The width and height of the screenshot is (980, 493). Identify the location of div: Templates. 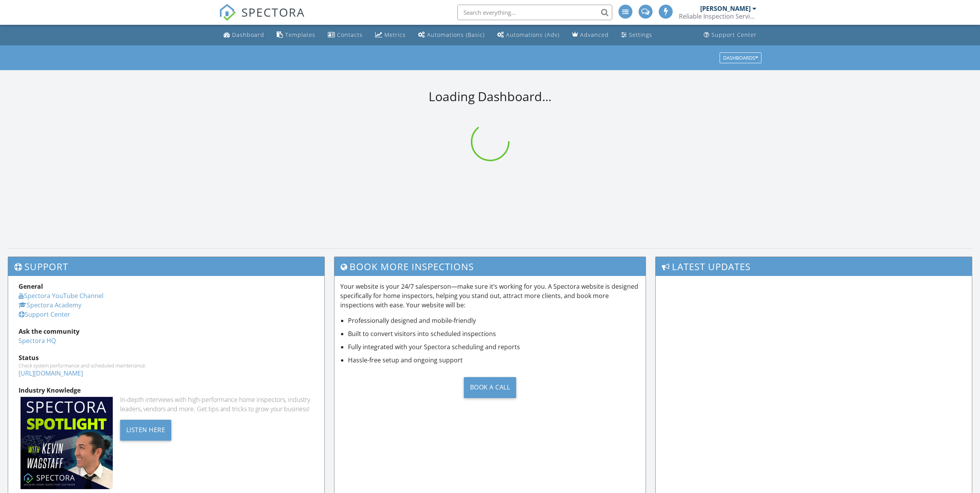
(300, 35).